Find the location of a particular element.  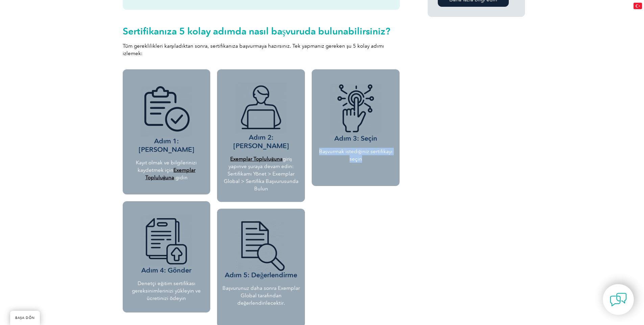

font: Adım 3: Seçin is located at coordinates (355, 139).